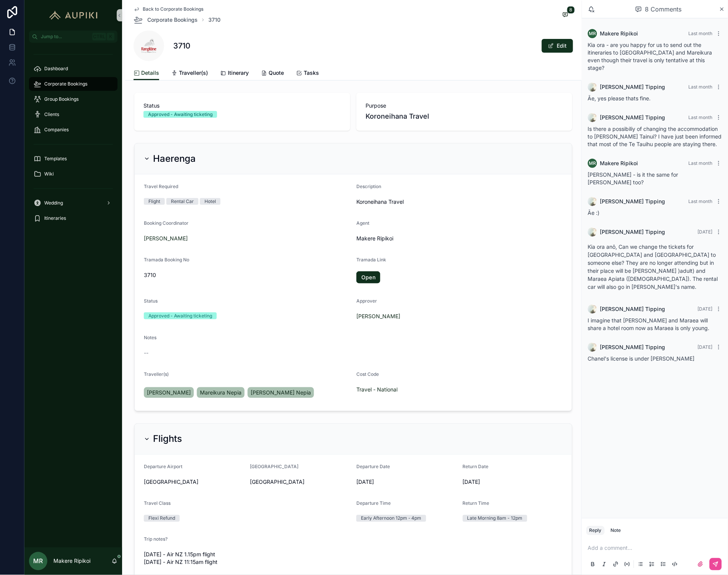 The height and width of the screenshot is (575, 728). I want to click on span: Quote, so click(276, 73).